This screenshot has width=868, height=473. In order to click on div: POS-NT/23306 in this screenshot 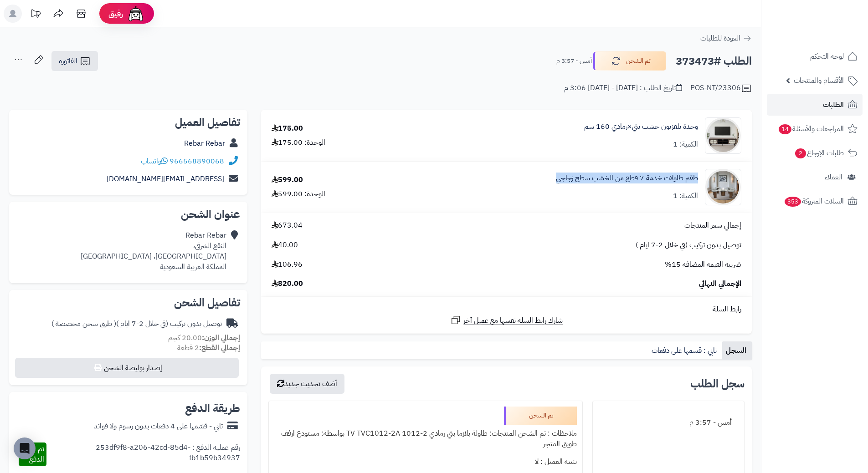, I will do `click(721, 89)`.